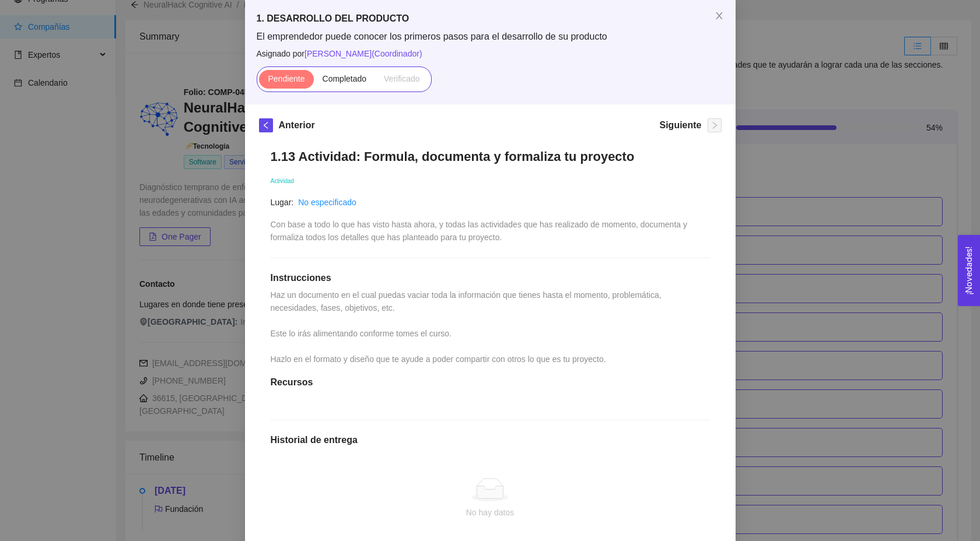 The width and height of the screenshot is (980, 541). Describe the element at coordinates (283, 181) in the screenshot. I see `span: Actividad` at that location.